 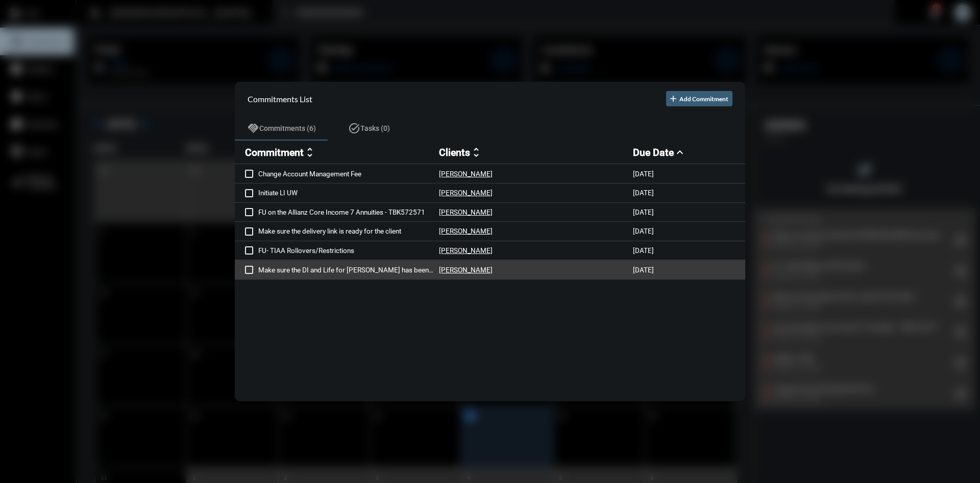 I want to click on mat-icon: handshake, so click(x=253, y=128).